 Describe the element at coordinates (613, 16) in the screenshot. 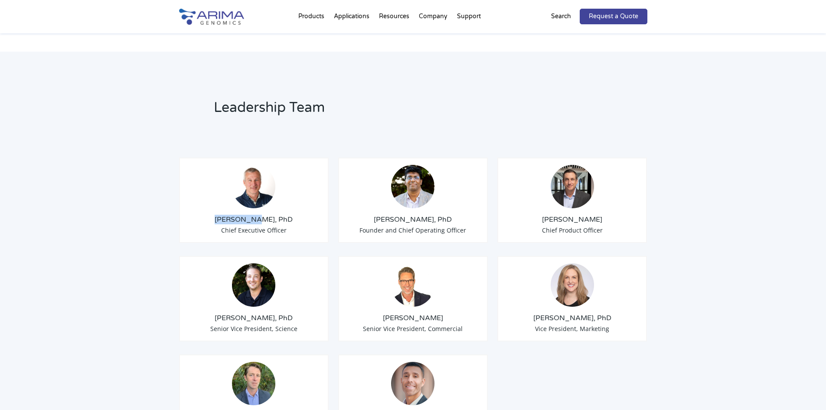

I see `a: Request a Quote` at that location.